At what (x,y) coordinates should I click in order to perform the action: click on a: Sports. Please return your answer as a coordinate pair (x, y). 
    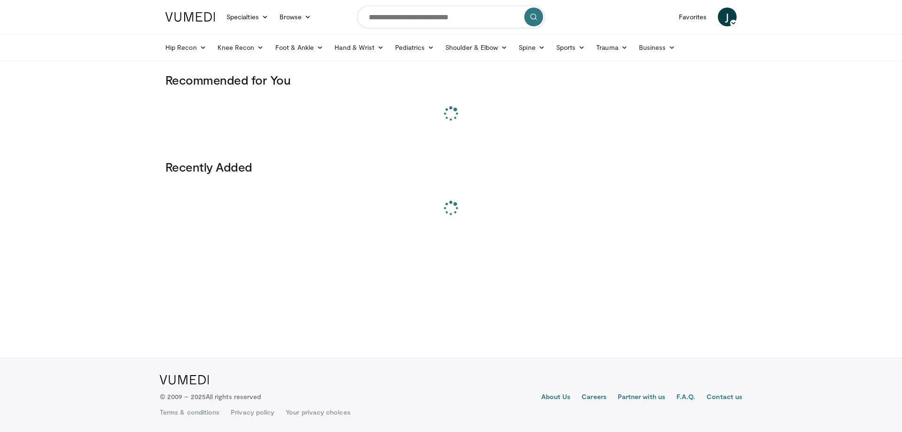
    Looking at the image, I should click on (571, 47).